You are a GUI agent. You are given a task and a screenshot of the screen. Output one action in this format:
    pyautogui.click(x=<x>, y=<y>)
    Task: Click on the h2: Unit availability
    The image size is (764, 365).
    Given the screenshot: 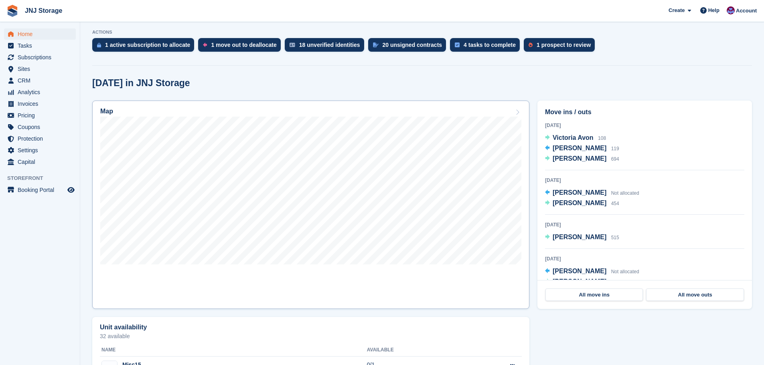 What is the action you would take?
    pyautogui.click(x=123, y=328)
    